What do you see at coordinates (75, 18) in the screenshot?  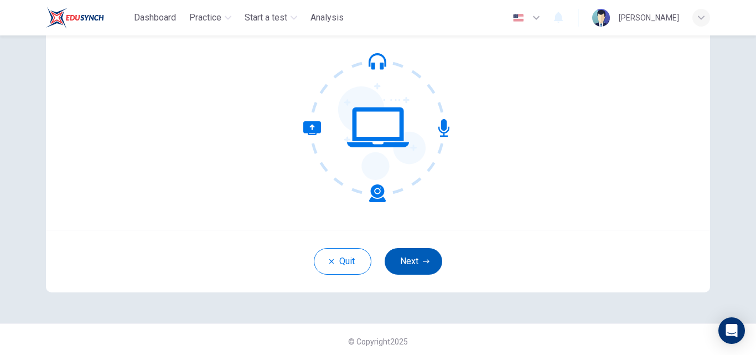 I see `img: Train Test logo` at bounding box center [75, 18].